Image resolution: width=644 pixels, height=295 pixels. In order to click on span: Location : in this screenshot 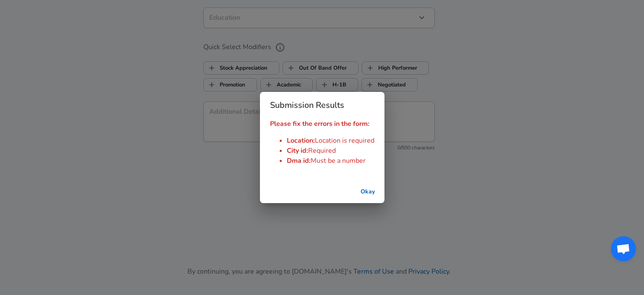, I will do `click(301, 140)`.